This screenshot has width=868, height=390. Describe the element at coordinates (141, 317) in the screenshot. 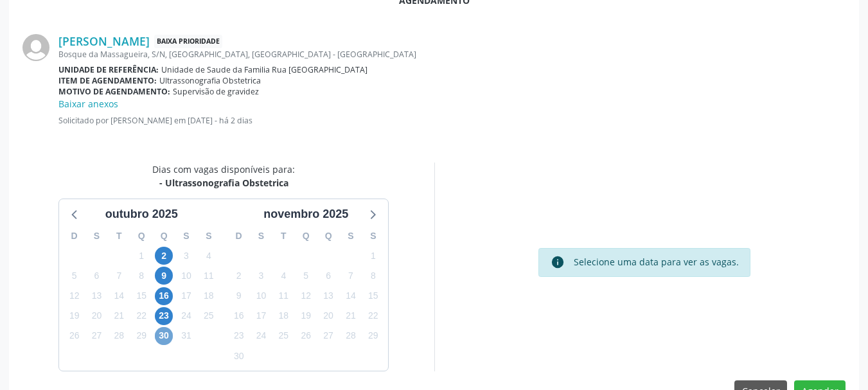

I see `span: quarta-feira, 22 de outubro de 2025` at that location.